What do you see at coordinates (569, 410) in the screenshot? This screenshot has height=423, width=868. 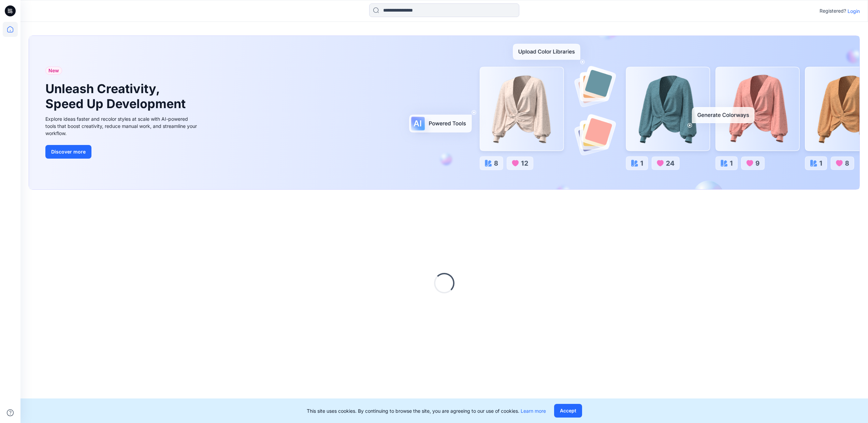 I see `button: Accept` at bounding box center [569, 410].